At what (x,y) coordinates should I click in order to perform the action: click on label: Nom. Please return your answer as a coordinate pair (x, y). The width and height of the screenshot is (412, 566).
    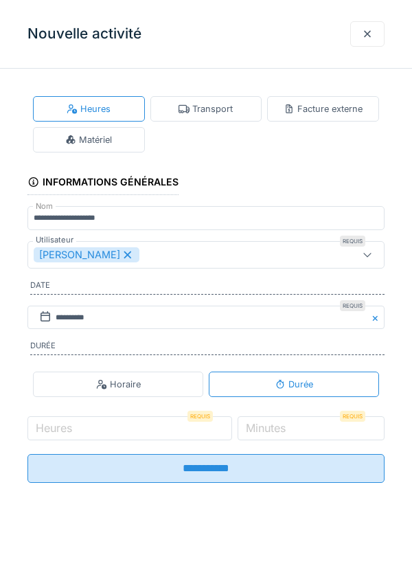
    Looking at the image, I should click on (44, 206).